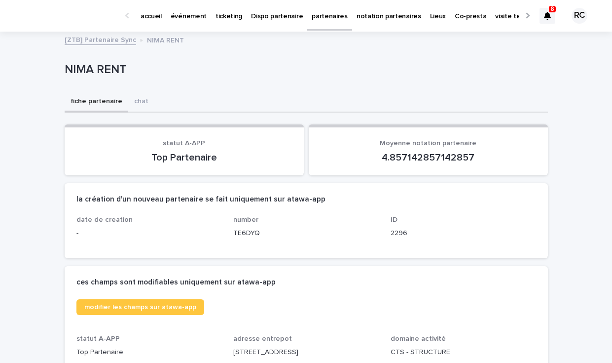 The height and width of the screenshot is (363, 612). What do you see at coordinates (428, 157) in the screenshot?
I see `p: 4.857142857142857` at bounding box center [428, 157].